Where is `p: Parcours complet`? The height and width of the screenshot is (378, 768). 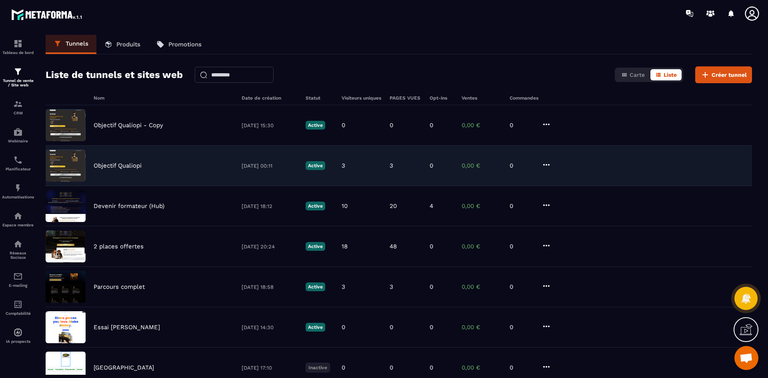
p: Parcours complet is located at coordinates (119, 287).